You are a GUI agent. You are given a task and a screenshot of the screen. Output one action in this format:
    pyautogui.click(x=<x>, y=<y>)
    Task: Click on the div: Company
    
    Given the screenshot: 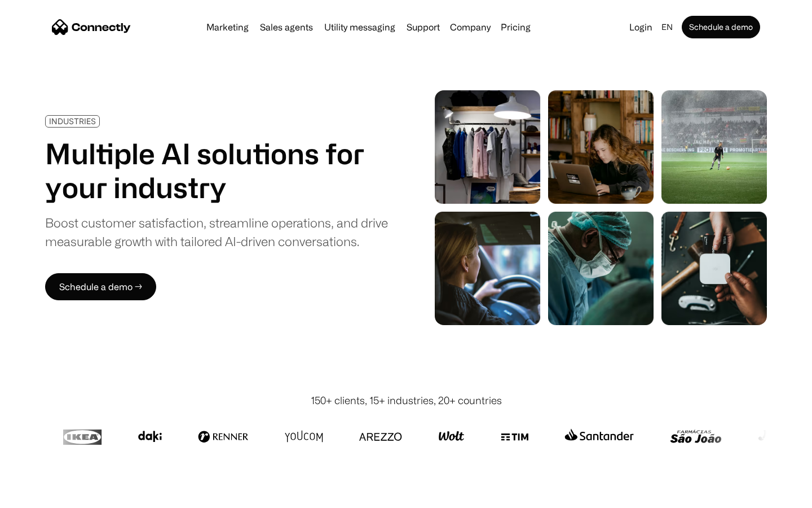 What is the action you would take?
    pyautogui.click(x=470, y=27)
    